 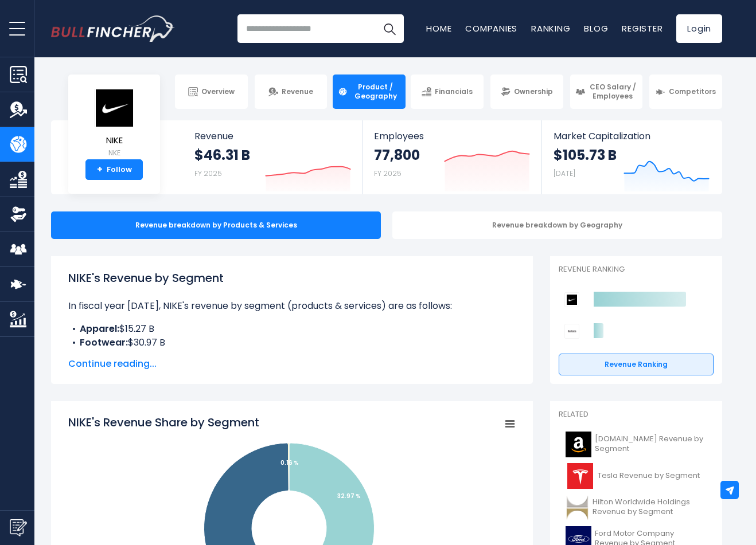 I want to click on strong: 77,800, so click(x=397, y=155).